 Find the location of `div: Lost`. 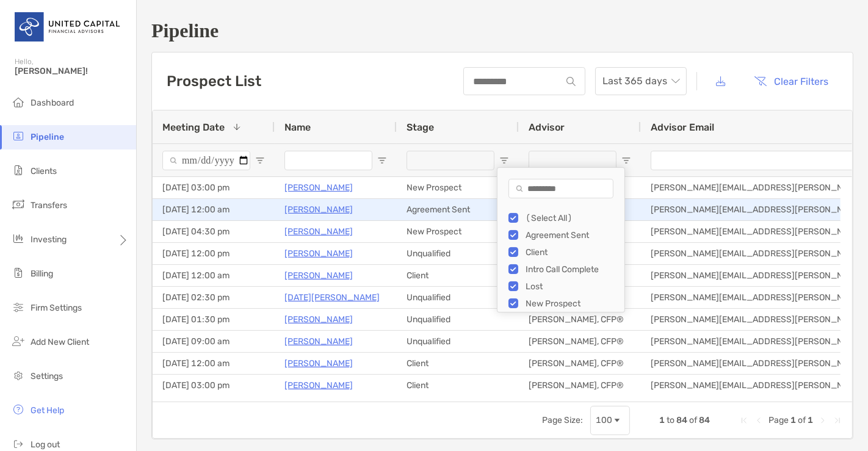

div: Lost is located at coordinates (571, 286).